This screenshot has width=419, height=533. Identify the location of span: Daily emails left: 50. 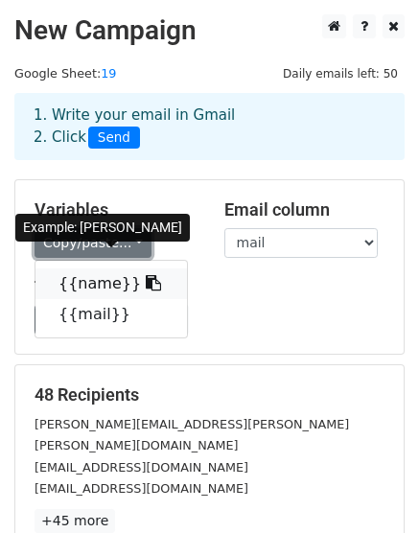
(340, 74).